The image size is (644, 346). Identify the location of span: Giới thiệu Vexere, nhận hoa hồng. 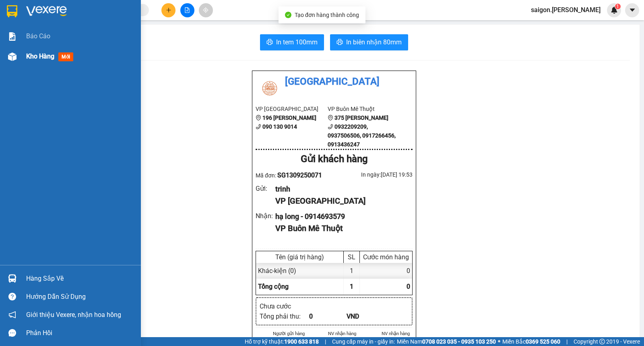
(74, 314).